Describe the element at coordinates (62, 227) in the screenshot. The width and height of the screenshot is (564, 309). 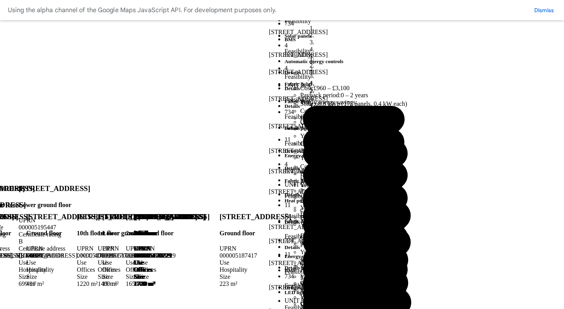
I see `div: 000005195447` at that location.